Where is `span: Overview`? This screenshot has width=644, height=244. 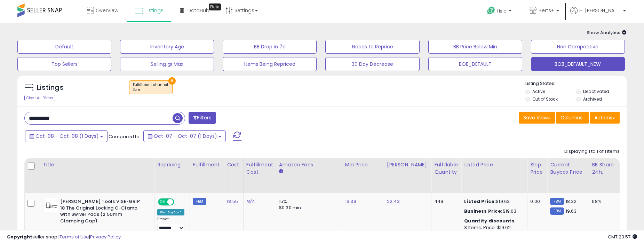 span: Overview is located at coordinates (107, 10).